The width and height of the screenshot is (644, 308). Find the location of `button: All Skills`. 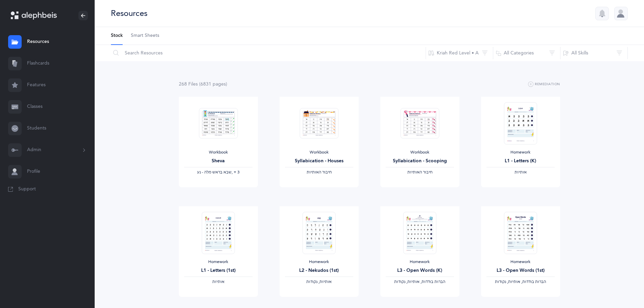

button: All Skills is located at coordinates (594, 53).